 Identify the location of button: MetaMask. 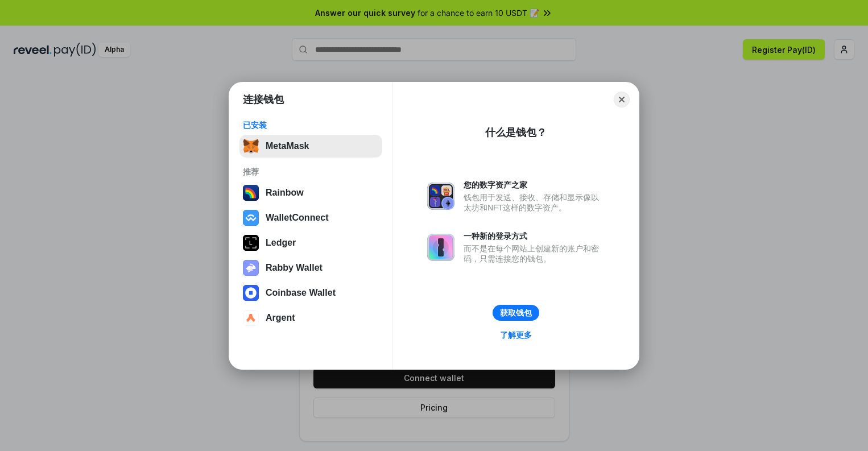
(311, 146).